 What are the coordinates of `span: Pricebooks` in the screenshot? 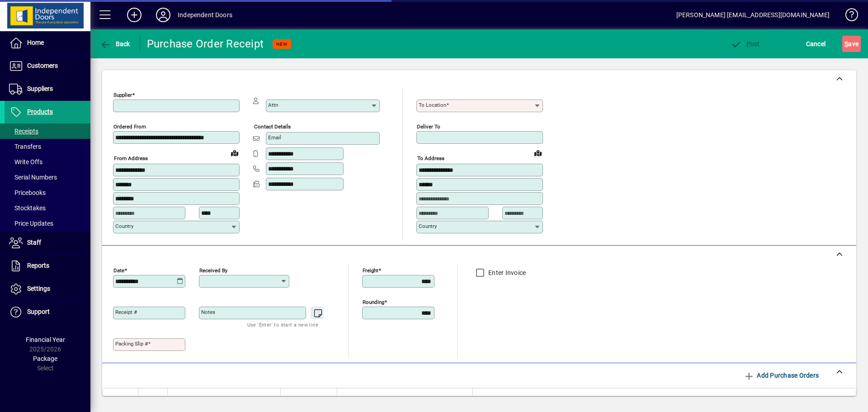 It's located at (27, 193).